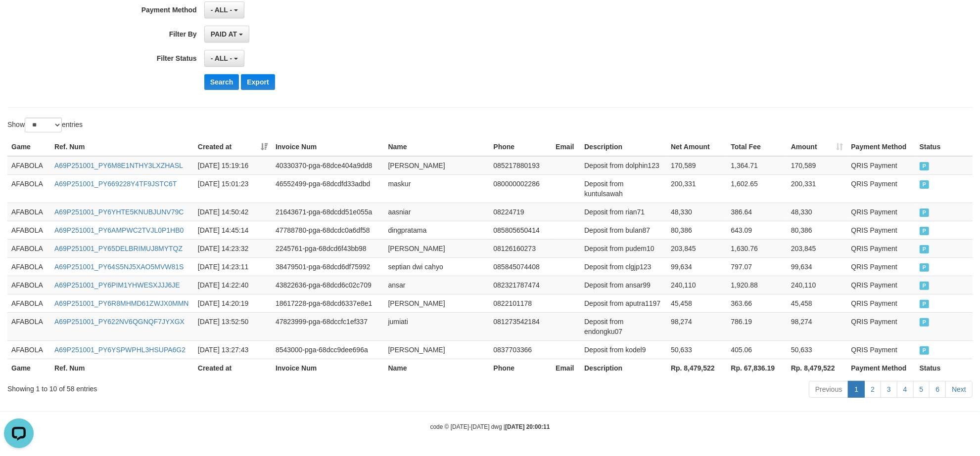 The image size is (980, 456). What do you see at coordinates (223, 34) in the screenshot?
I see `span: PAID AT` at bounding box center [223, 34].